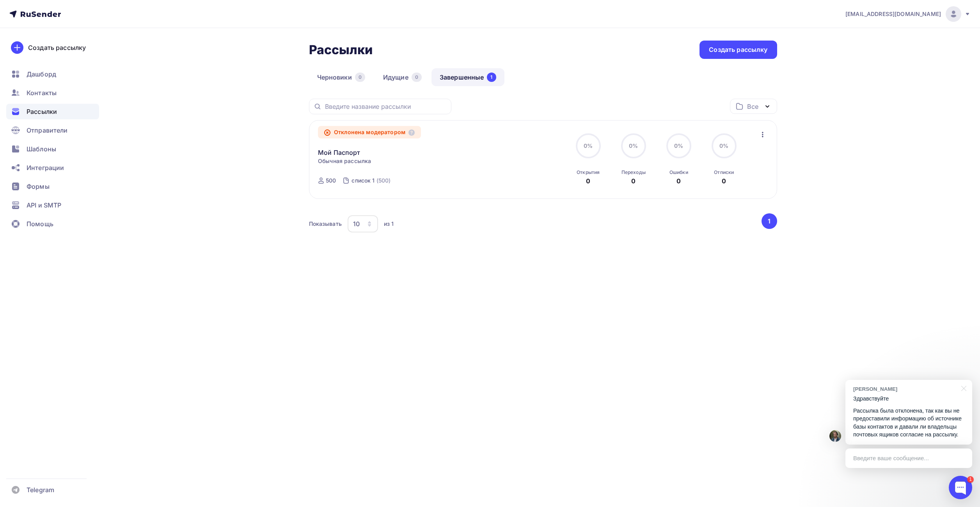 The width and height of the screenshot is (980, 507). What do you see at coordinates (468, 77) in the screenshot?
I see `a: Завершенные1` at bounding box center [468, 77].